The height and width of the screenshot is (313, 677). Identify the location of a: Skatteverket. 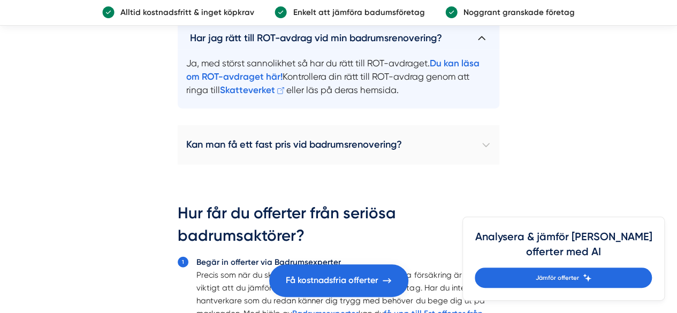
(253, 90).